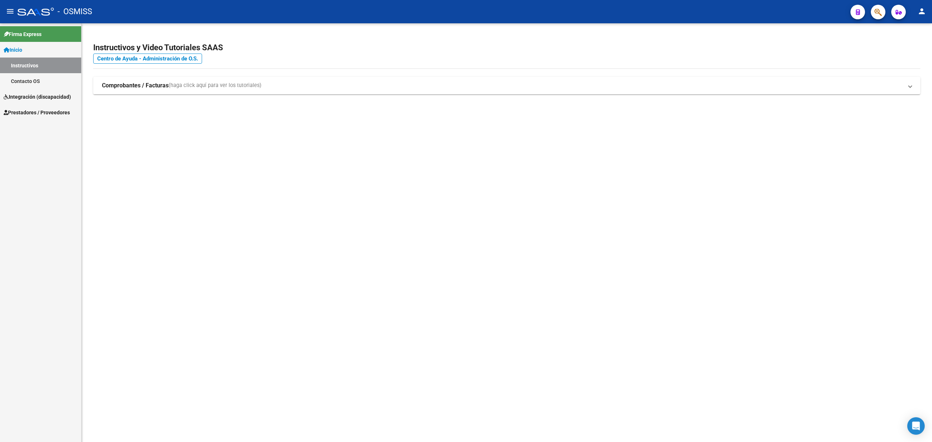 The height and width of the screenshot is (442, 932). Describe the element at coordinates (75, 12) in the screenshot. I see `span: - OSMISS` at that location.